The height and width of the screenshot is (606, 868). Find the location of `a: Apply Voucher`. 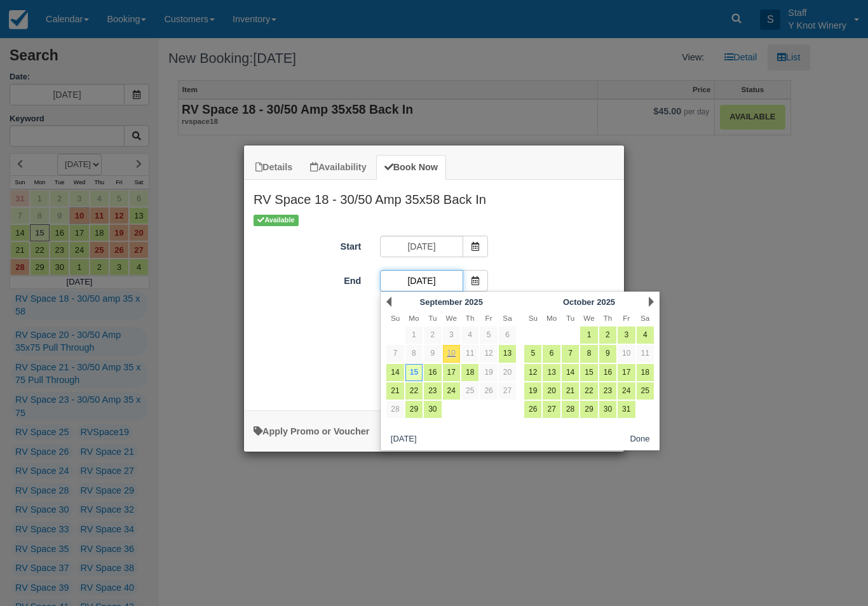

a: Apply Voucher is located at coordinates (312, 431).